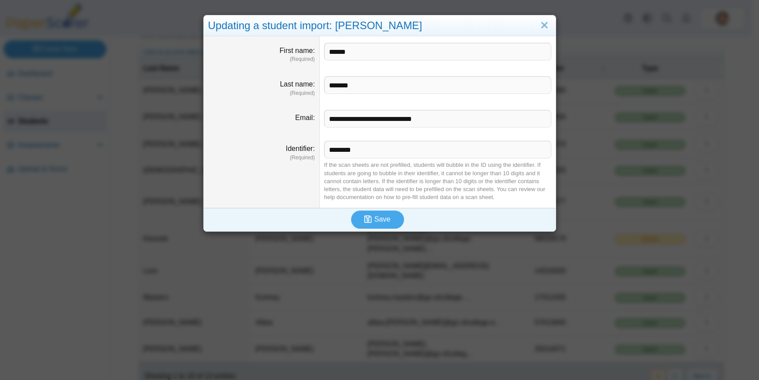 The width and height of the screenshot is (759, 380). What do you see at coordinates (297, 50) in the screenshot?
I see `label: First name` at bounding box center [297, 50].